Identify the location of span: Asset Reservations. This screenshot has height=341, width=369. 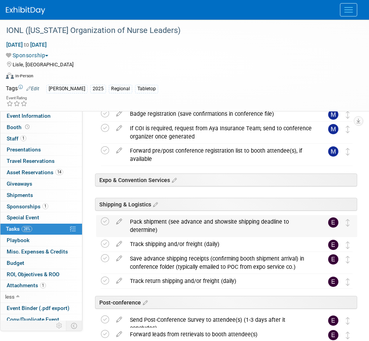
(35, 172).